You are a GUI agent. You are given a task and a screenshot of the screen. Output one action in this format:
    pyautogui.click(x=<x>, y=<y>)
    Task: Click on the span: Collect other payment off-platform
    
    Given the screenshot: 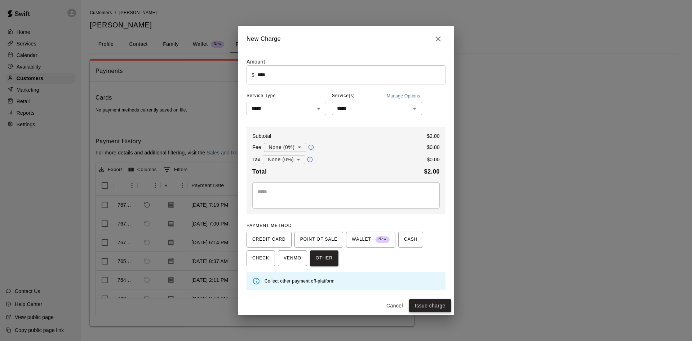 What is the action you would take?
    pyautogui.click(x=300, y=281)
    